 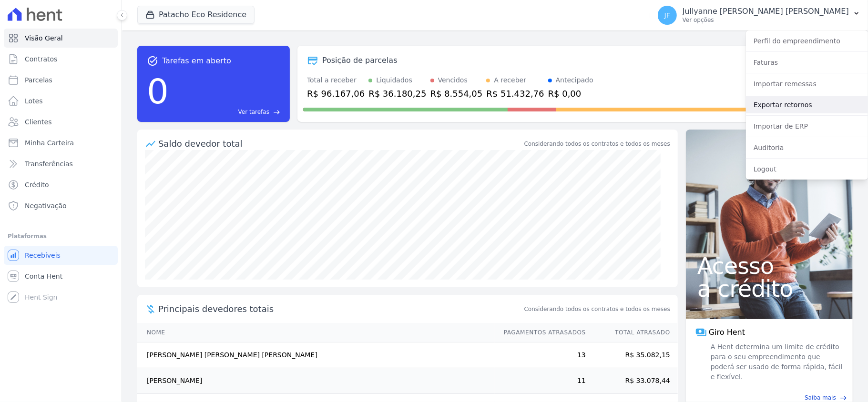 I want to click on a: Lotes, so click(x=60, y=101).